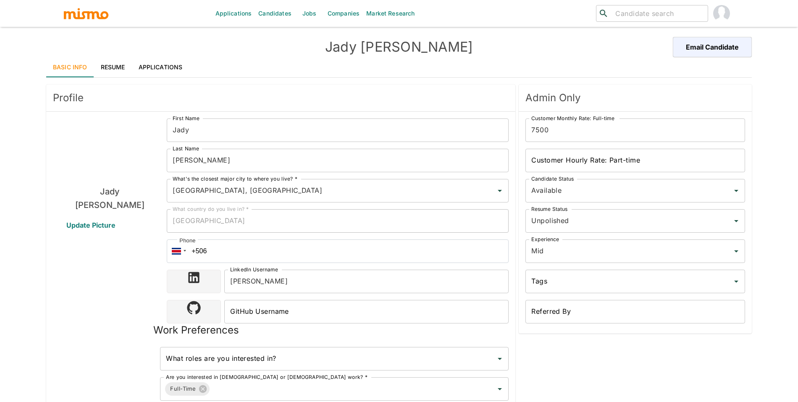 The image size is (798, 402). Describe the element at coordinates (573, 118) in the screenshot. I see `label: Customer Monthly Rate: Full-time` at that location.